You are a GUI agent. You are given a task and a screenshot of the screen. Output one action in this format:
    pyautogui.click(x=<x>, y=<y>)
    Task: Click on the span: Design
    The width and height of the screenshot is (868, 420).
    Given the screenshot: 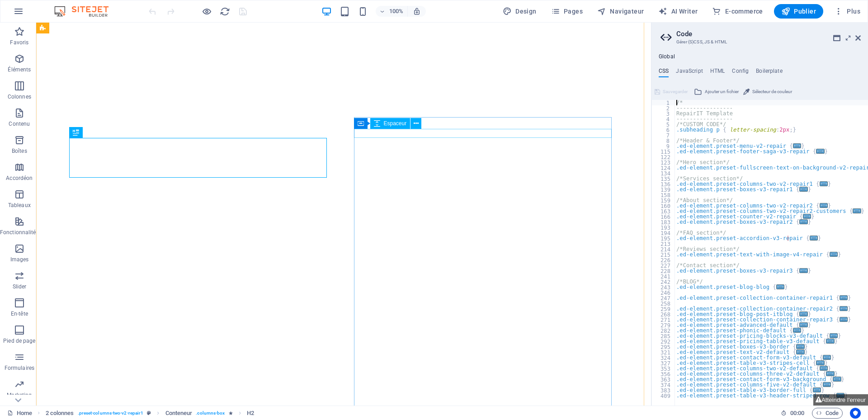 What is the action you would take?
    pyautogui.click(x=519, y=11)
    